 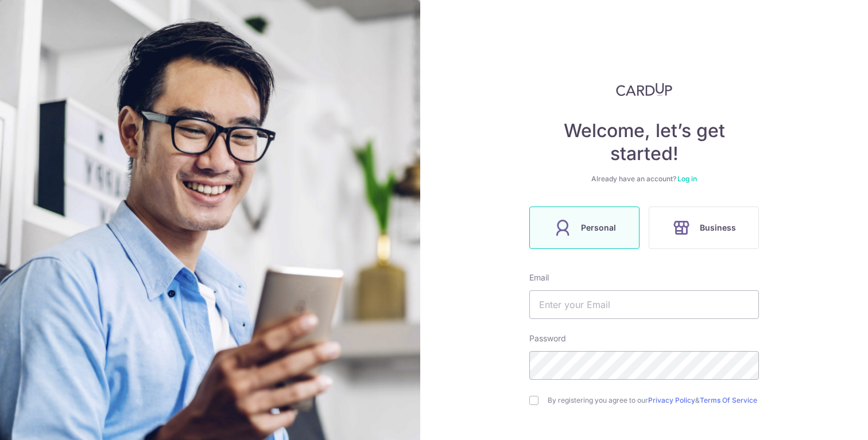 What do you see at coordinates (644, 305) in the screenshot?
I see `input: Enter your Email` at bounding box center [644, 305].